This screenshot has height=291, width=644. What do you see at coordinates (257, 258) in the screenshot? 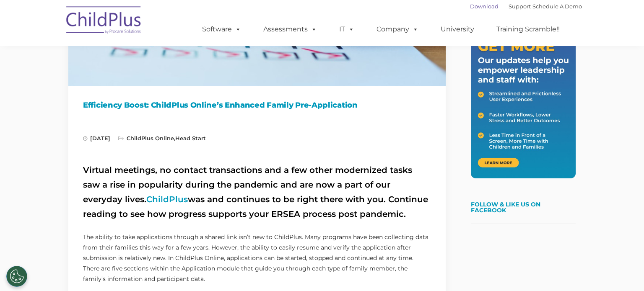
I see `p: The ability to take applications through a shared link isn’t new to ChildPlus. Many programs have...` at bounding box center [257, 258].